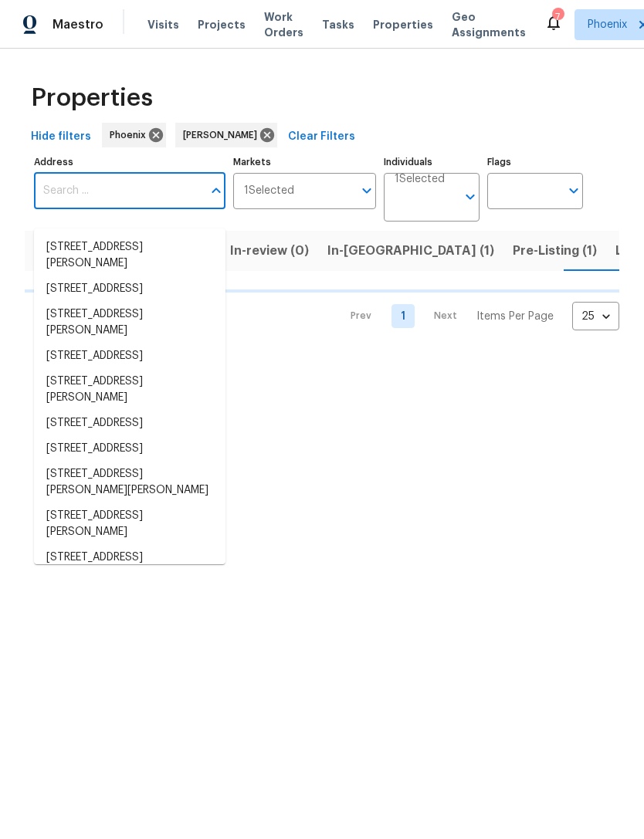  What do you see at coordinates (535, 162) in the screenshot?
I see `label: Flags` at bounding box center [535, 162].